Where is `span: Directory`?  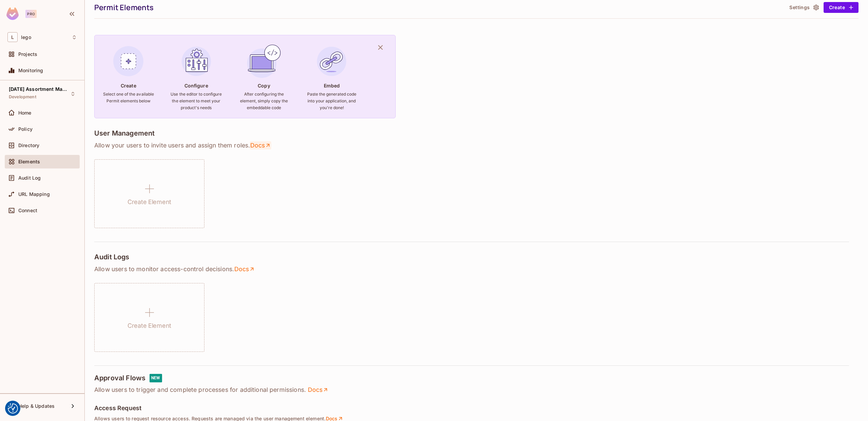
span: Directory is located at coordinates (29, 146).